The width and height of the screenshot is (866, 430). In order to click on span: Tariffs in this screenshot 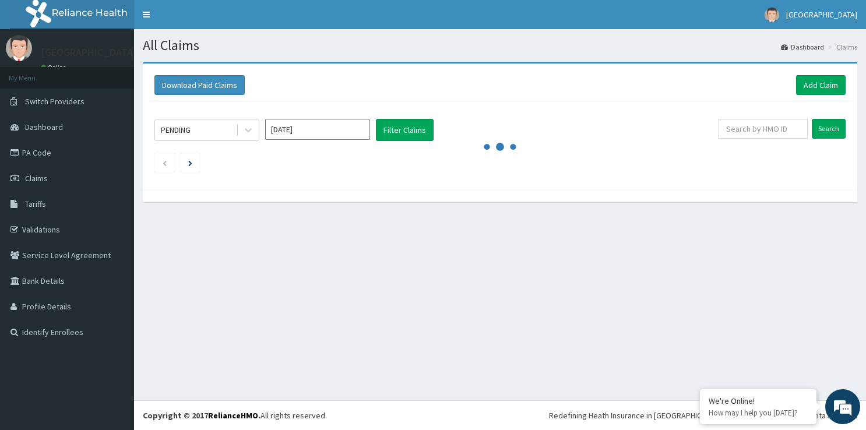, I will do `click(36, 204)`.